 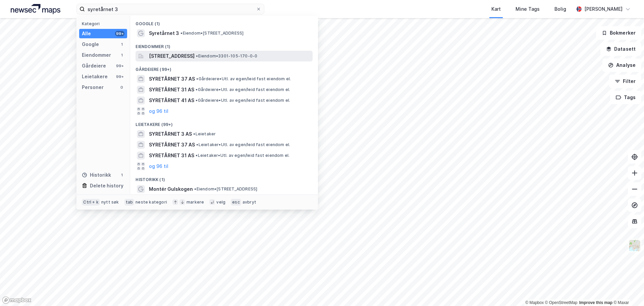 What do you see at coordinates (496, 9) in the screenshot?
I see `div: Kart` at bounding box center [496, 9].